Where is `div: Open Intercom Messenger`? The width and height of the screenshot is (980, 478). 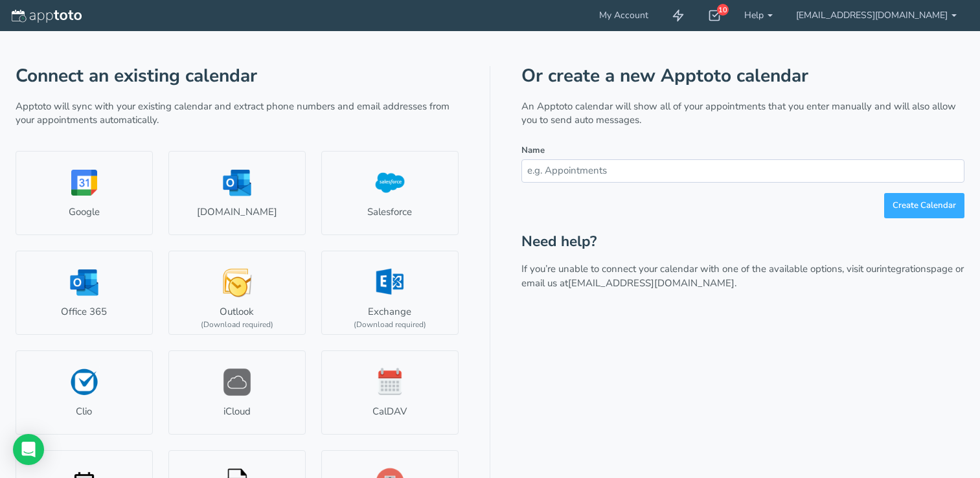
div: Open Intercom Messenger is located at coordinates (28, 450).